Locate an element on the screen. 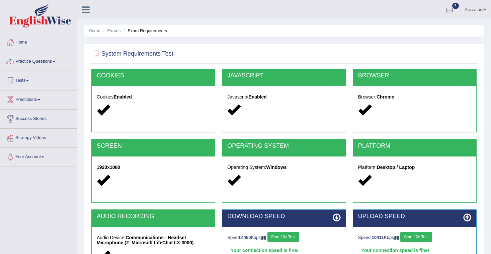 This screenshot has width=491, height=254. a: Practice Questions is located at coordinates (39, 61).